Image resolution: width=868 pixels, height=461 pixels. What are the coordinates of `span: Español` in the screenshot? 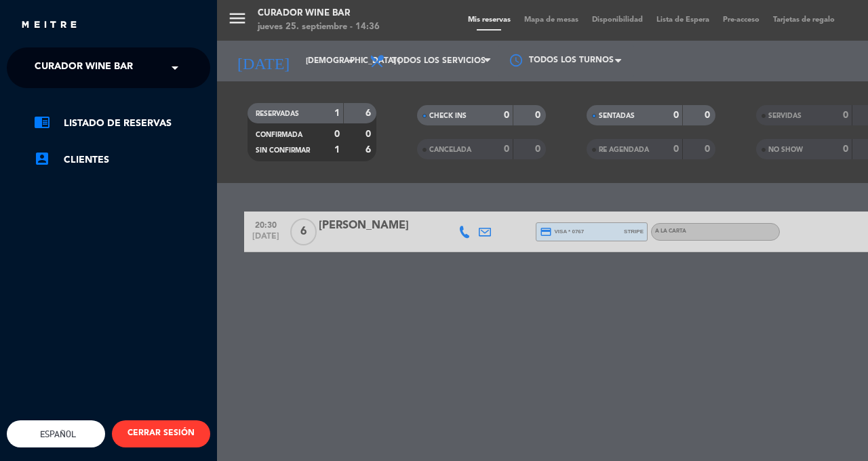 It's located at (56, 434).